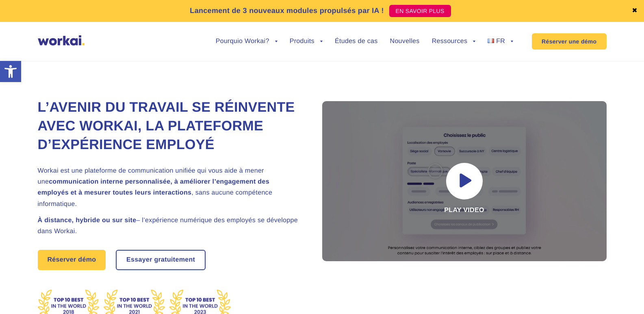 Image resolution: width=644 pixels, height=314 pixels. I want to click on a: Pourquio Workai?, so click(247, 42).